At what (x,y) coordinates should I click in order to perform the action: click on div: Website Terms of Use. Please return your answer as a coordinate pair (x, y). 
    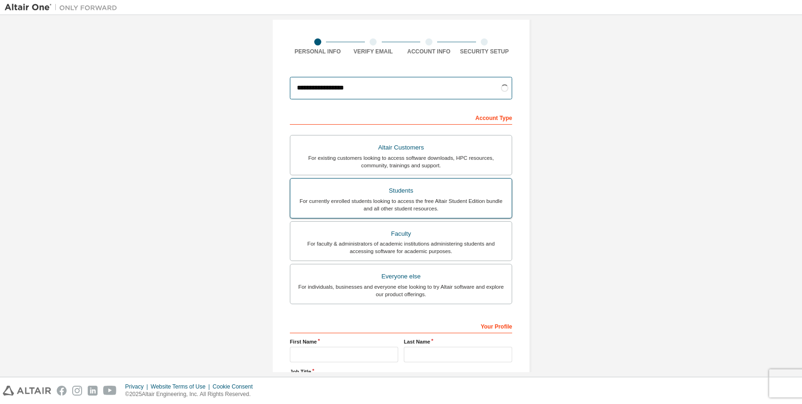
    Looking at the image, I should click on (182, 387).